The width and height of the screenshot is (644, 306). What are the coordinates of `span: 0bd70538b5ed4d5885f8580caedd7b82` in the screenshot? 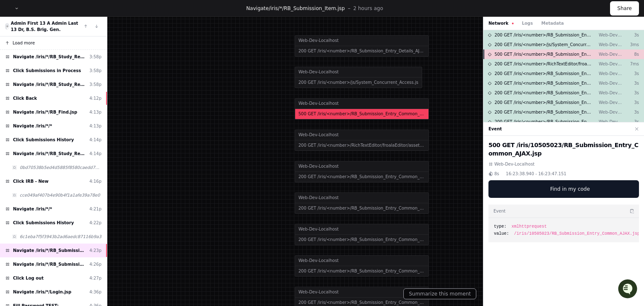 It's located at (61, 167).